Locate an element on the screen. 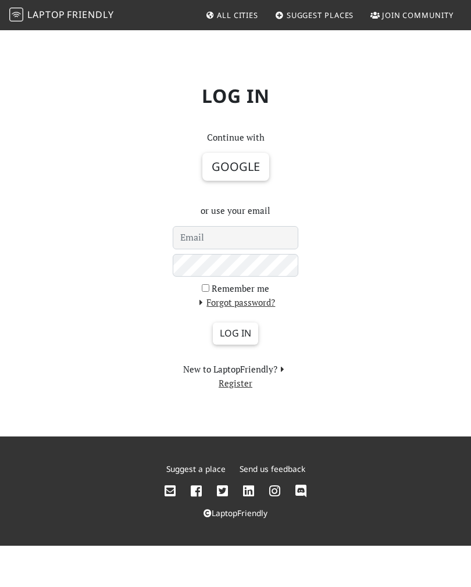  span: Suggest Places is located at coordinates (320, 15).